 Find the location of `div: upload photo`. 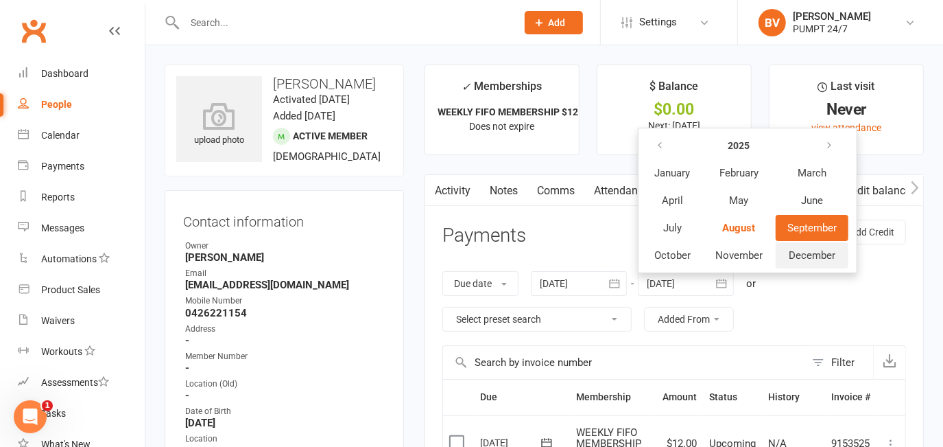

div: upload photo is located at coordinates (219, 125).